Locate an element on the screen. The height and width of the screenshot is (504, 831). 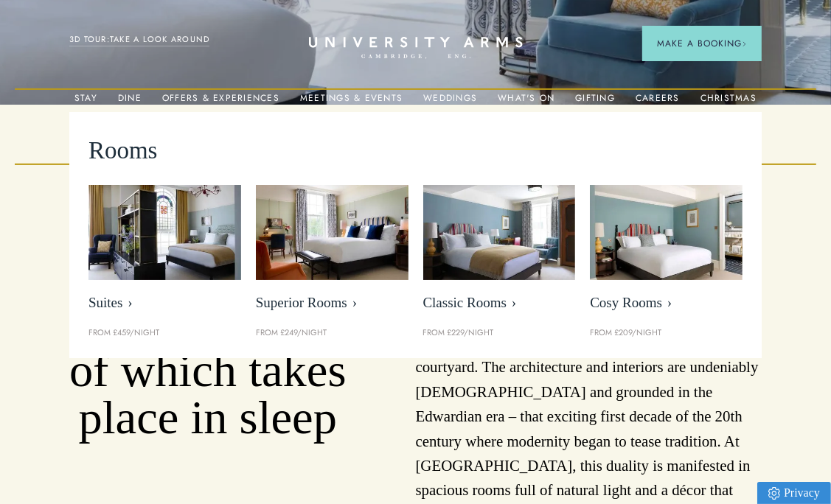
span: Superior Rooms is located at coordinates (332, 302).